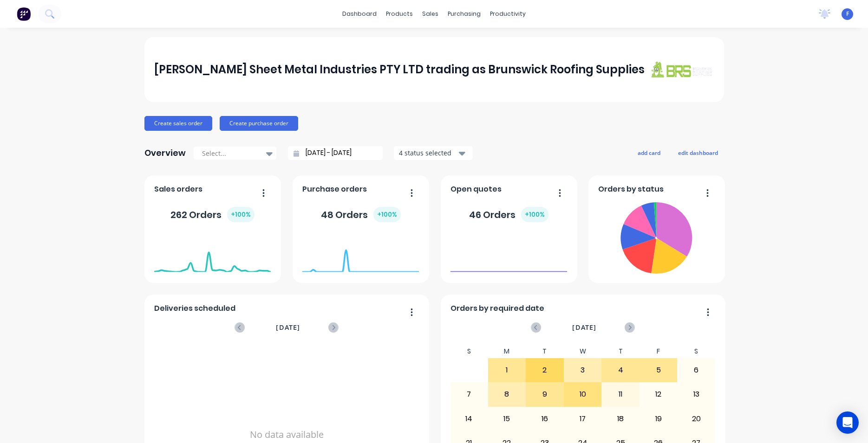 This screenshot has height=443, width=868. Describe the element at coordinates (507, 419) in the screenshot. I see `div: 15` at that location.